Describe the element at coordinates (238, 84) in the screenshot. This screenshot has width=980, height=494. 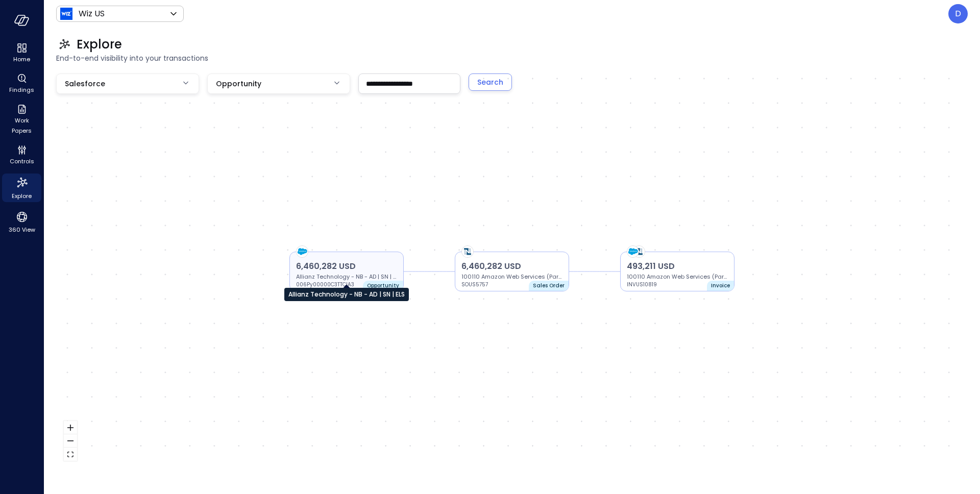
I see `span: Opportunity` at that location.